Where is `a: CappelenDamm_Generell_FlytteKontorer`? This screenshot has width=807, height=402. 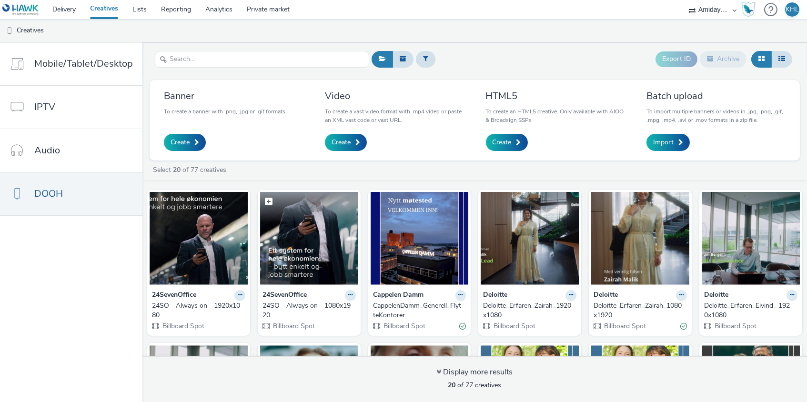
a: CappelenDamm_Generell_FlytteKontorer is located at coordinates (420, 311).